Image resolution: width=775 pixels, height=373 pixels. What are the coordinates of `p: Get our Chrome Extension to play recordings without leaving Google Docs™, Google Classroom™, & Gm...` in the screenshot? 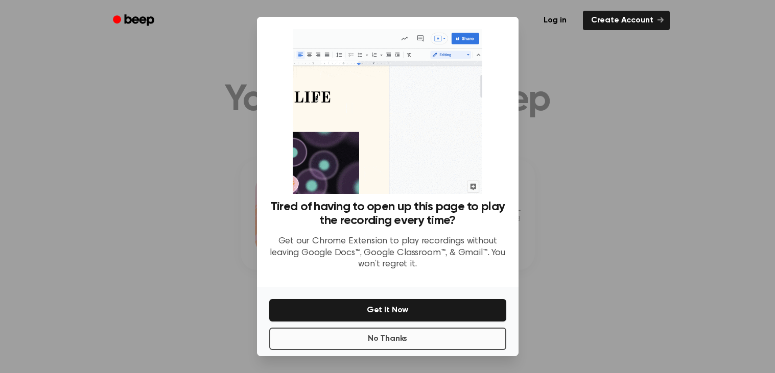 It's located at (388, 253).